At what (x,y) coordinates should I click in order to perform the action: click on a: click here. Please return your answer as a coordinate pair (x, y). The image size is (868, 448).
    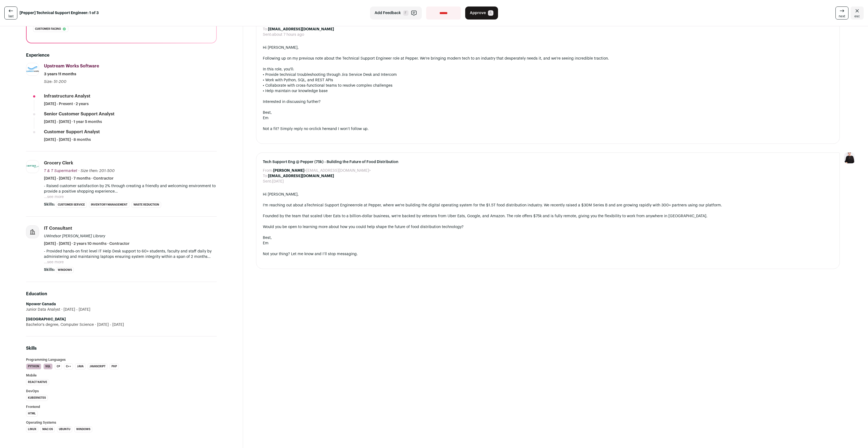
    Looking at the image, I should click on (322, 129).